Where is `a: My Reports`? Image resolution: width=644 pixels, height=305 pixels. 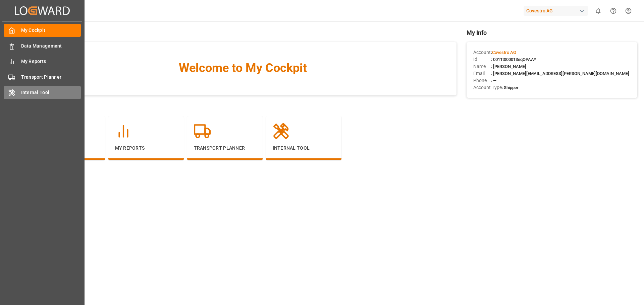
a: My Reports is located at coordinates (42, 61).